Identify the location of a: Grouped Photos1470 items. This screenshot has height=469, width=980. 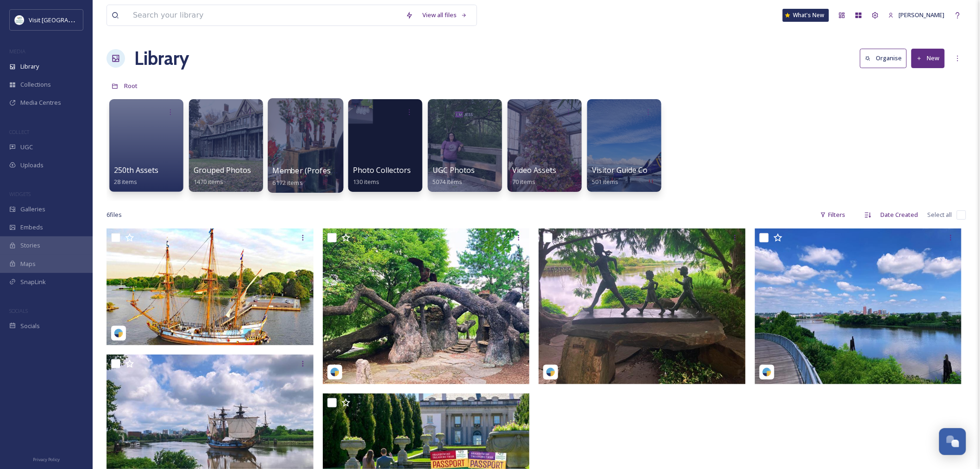
(222, 176).